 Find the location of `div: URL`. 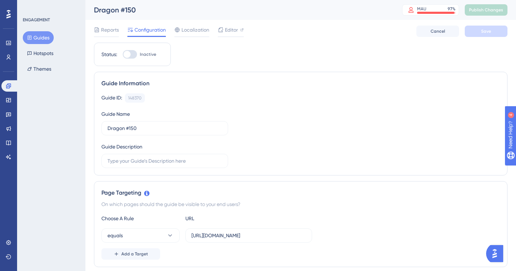

div: URL is located at coordinates (224, 219).